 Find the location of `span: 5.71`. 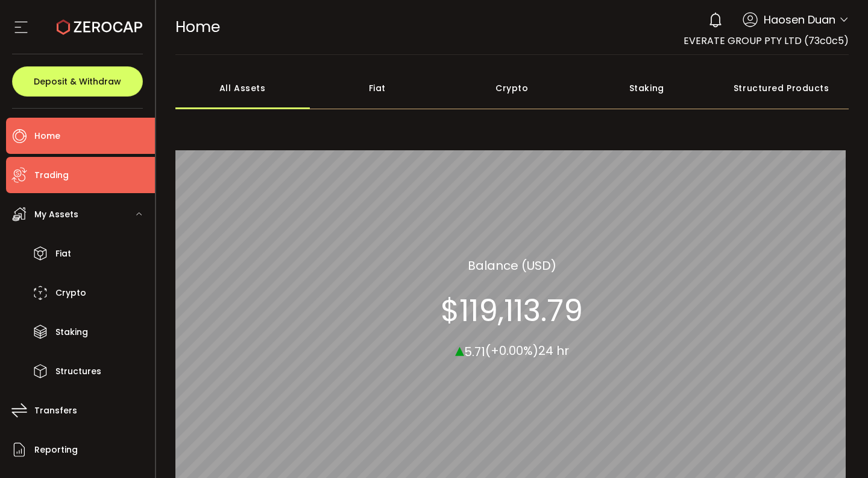

span: 5.71 is located at coordinates (474, 351).